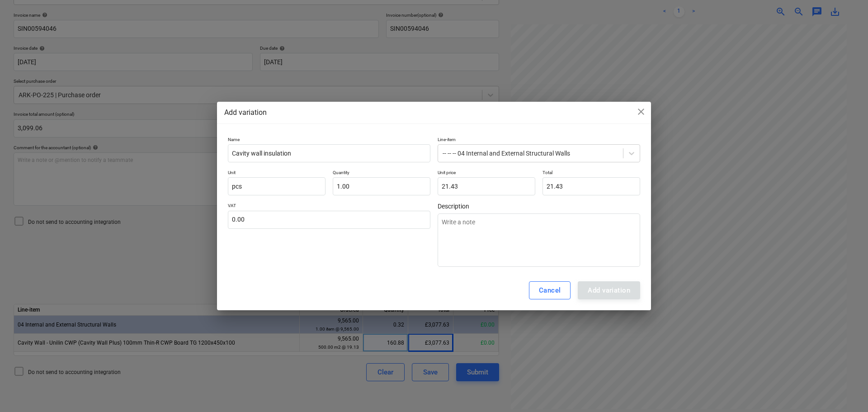 This screenshot has width=868, height=412. What do you see at coordinates (539, 206) in the screenshot?
I see `span: Description` at bounding box center [539, 206].